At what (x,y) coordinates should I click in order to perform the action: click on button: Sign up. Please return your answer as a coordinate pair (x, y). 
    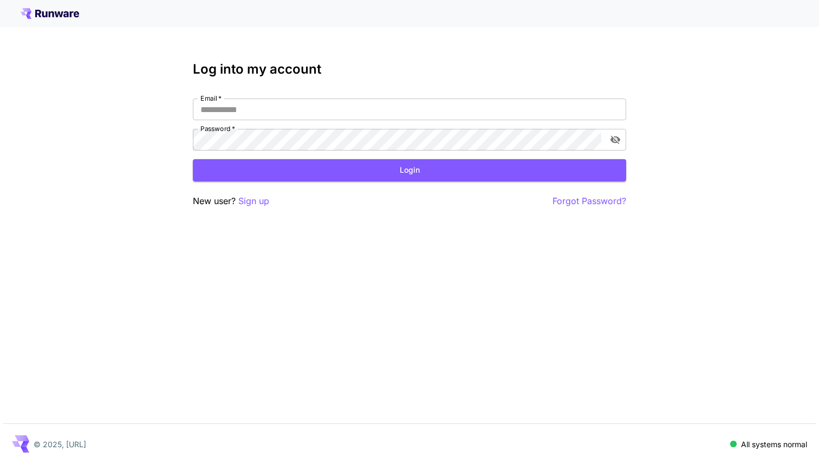
    Looking at the image, I should click on (254, 201).